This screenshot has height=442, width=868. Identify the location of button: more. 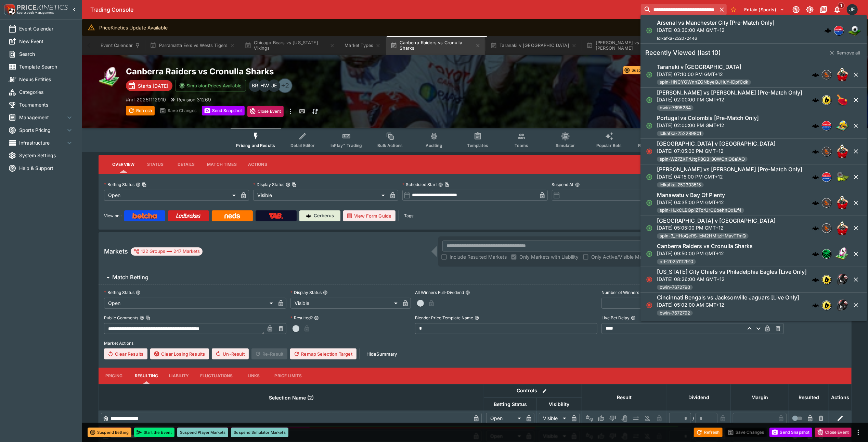
(859, 432).